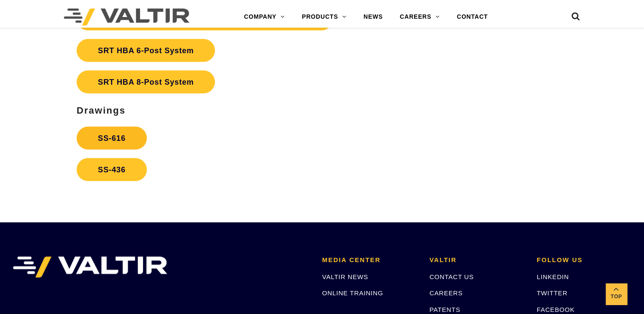 This screenshot has width=644, height=314. Describe the element at coordinates (445, 309) in the screenshot. I see `a: PATENTS` at that location.